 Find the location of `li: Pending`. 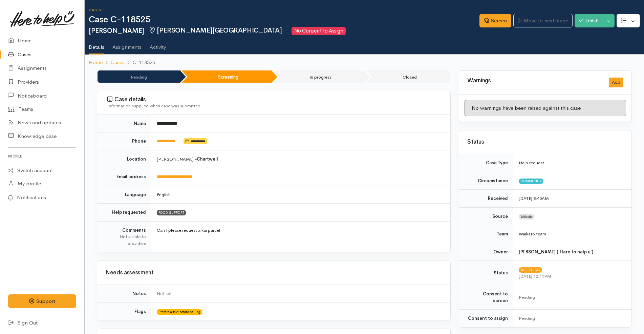

li: Pending is located at coordinates (139, 77).